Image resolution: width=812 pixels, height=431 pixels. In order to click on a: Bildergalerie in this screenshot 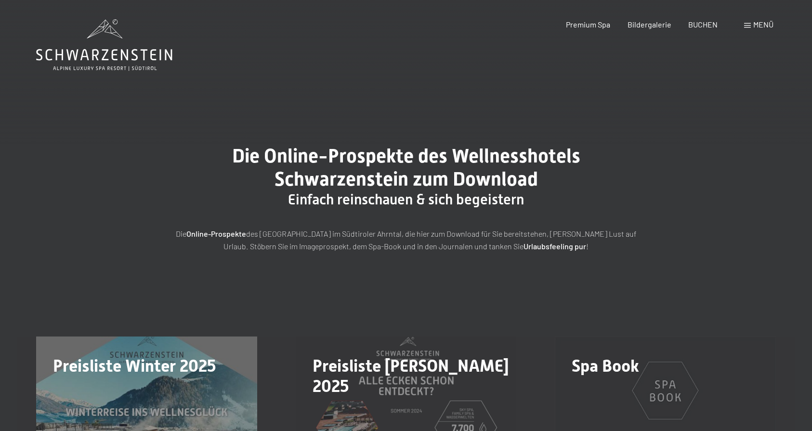, I will do `click(650, 24)`.